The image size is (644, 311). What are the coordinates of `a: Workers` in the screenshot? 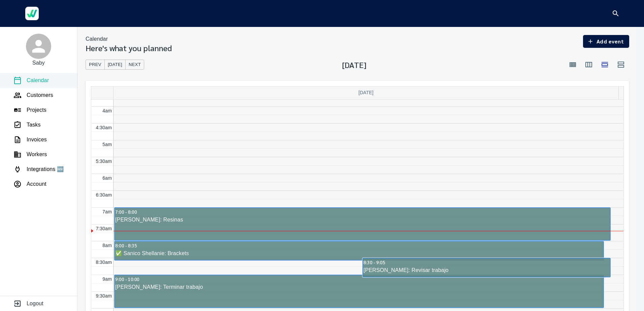 It's located at (30, 154).